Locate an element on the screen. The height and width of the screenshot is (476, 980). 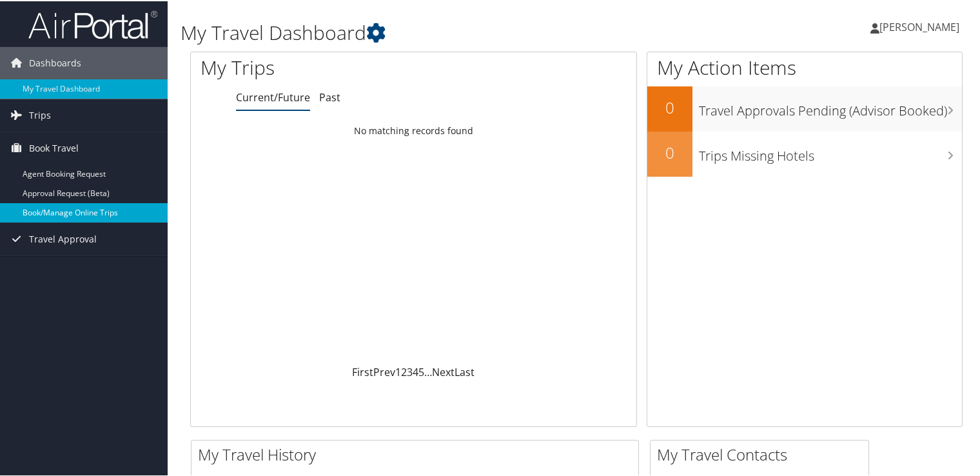
a: Last is located at coordinates (464, 371).